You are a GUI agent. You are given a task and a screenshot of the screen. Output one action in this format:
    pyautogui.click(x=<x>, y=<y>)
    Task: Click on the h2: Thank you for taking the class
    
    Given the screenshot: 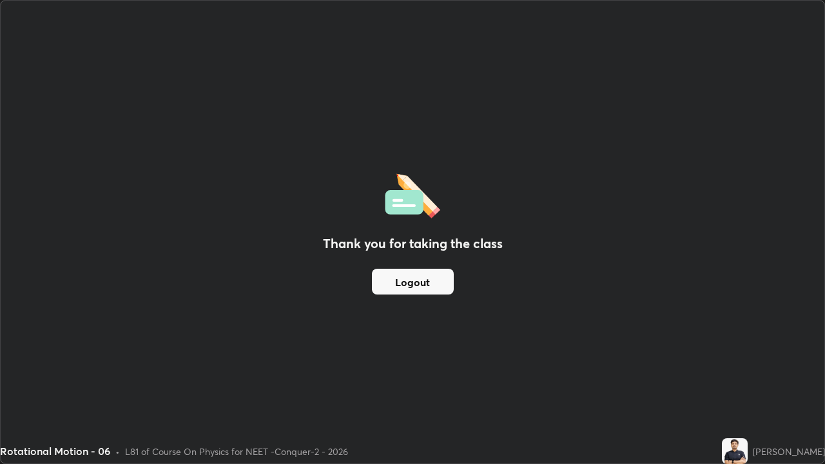 What is the action you would take?
    pyautogui.click(x=413, y=244)
    